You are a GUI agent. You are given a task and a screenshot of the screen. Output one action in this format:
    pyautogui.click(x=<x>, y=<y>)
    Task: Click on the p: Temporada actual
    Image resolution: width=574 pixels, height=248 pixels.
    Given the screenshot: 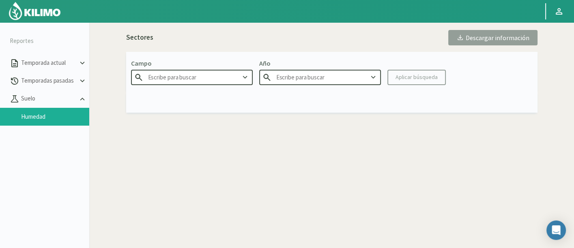 What is the action you would take?
    pyautogui.click(x=49, y=63)
    